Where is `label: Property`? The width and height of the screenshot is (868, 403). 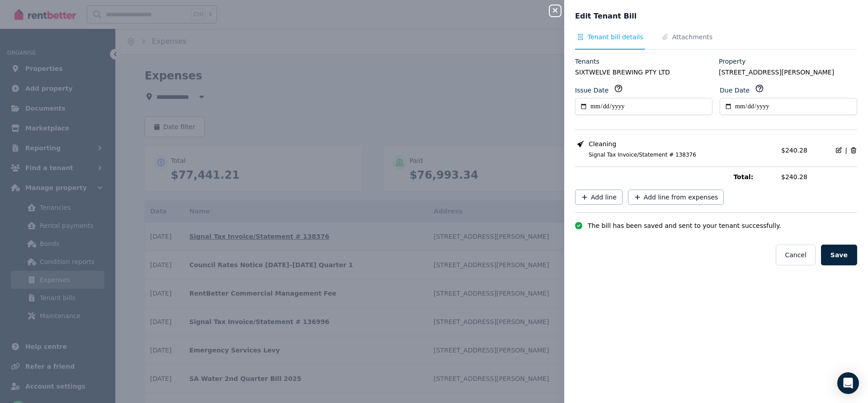
label: Property is located at coordinates (732, 61).